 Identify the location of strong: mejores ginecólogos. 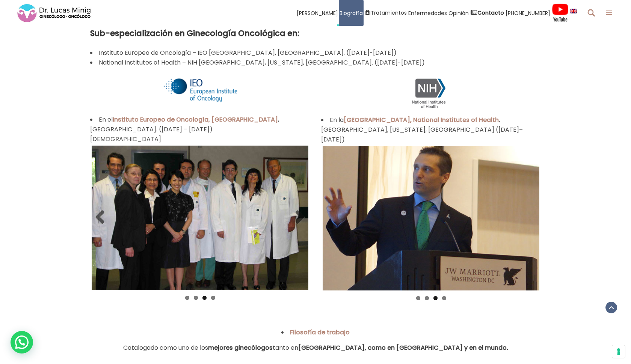
(241, 347).